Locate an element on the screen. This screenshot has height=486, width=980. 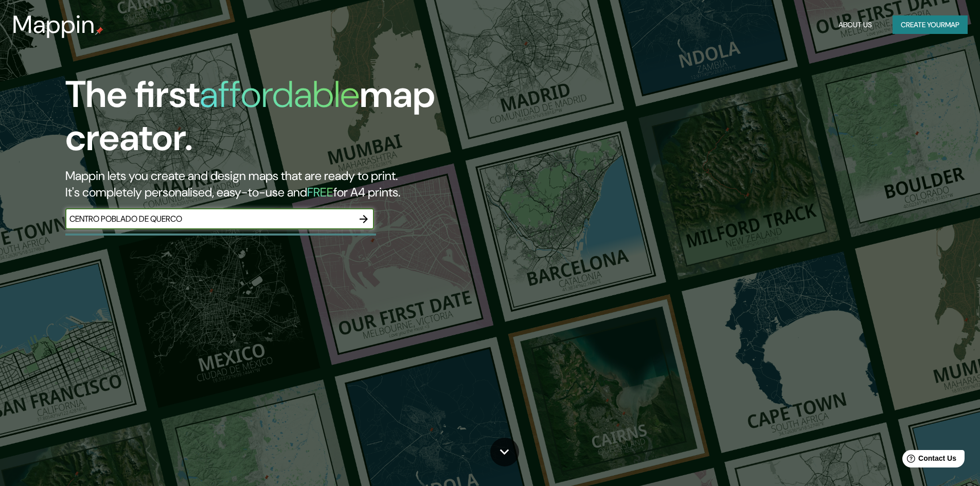
input: Choose your favourite place is located at coordinates (209, 218).